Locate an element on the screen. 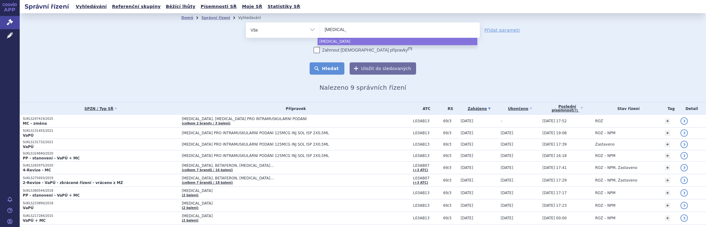 The image size is (706, 227). a: Běžící lhůty is located at coordinates (181, 6).